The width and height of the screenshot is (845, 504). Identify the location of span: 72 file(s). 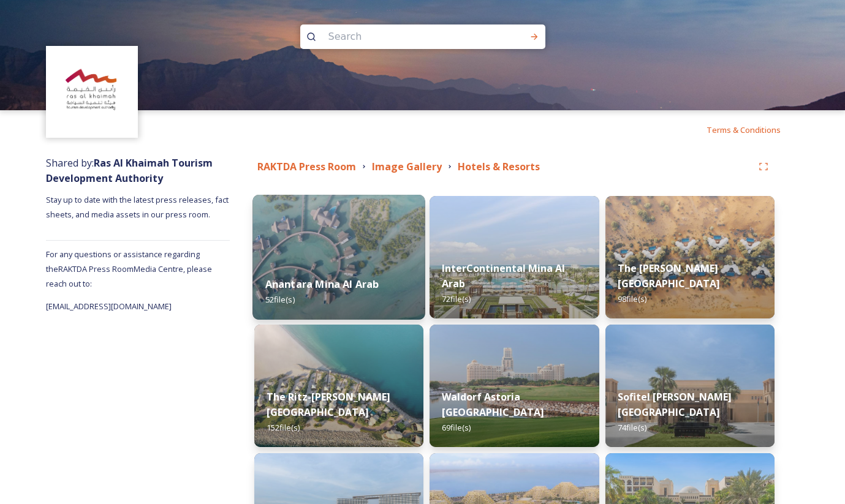
(455, 298).